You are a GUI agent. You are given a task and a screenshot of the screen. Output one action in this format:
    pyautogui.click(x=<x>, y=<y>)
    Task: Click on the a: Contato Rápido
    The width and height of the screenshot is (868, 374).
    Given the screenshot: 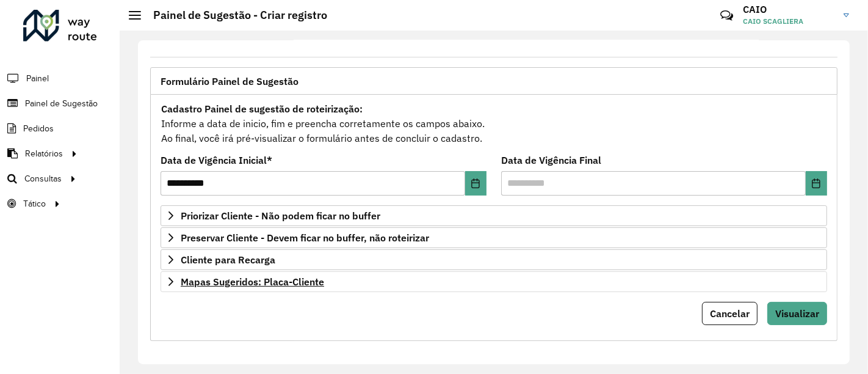 What is the action you would take?
    pyautogui.click(x=726, y=15)
    